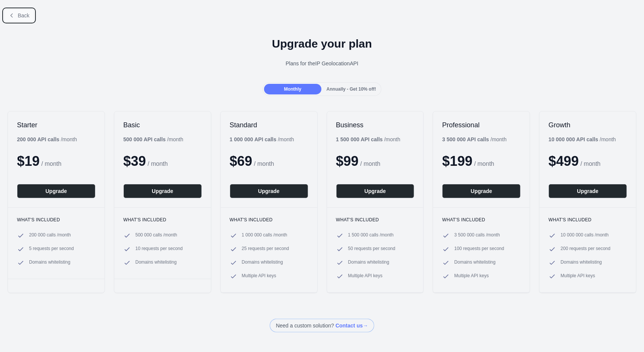  What do you see at coordinates (269, 125) in the screenshot?
I see `h2: Standard` at bounding box center [269, 125].